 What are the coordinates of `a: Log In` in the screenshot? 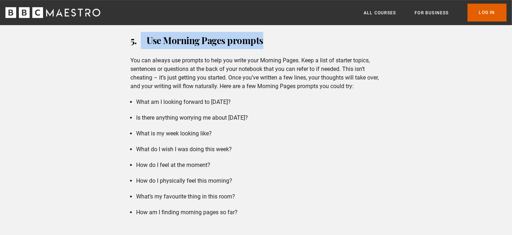 It's located at (487, 13).